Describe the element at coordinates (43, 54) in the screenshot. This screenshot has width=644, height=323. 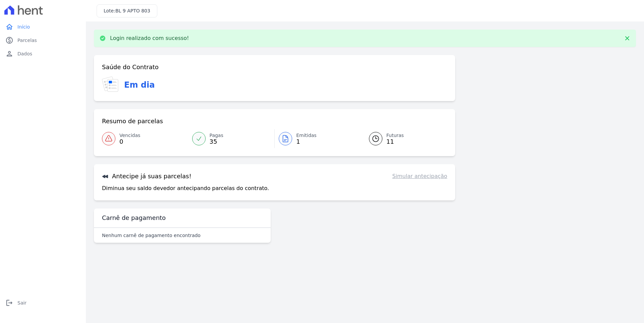
I see `a: personDados` at that location.